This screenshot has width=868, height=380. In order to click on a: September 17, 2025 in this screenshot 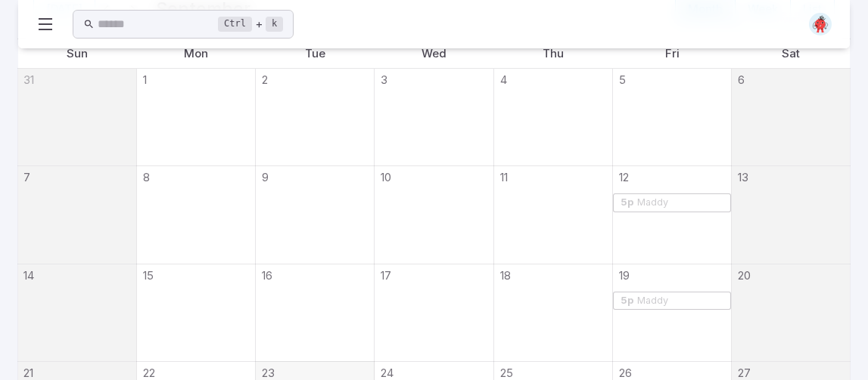, I will do `click(383, 274)`.